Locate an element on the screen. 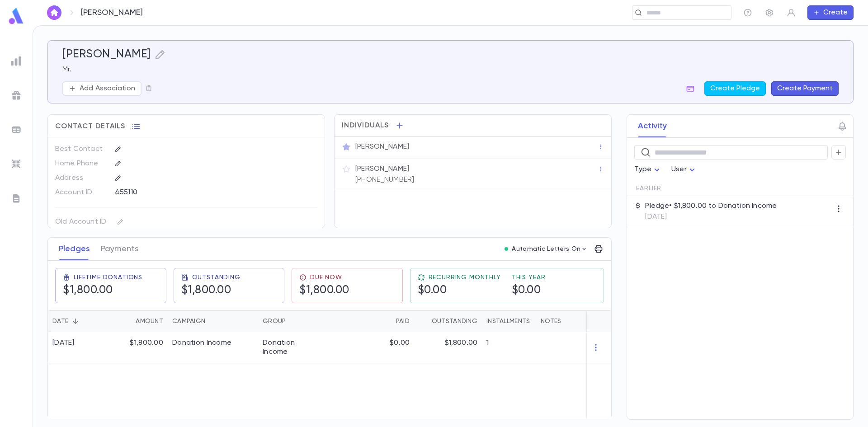 This screenshot has width=868, height=427. span: Outstanding is located at coordinates (216, 277).